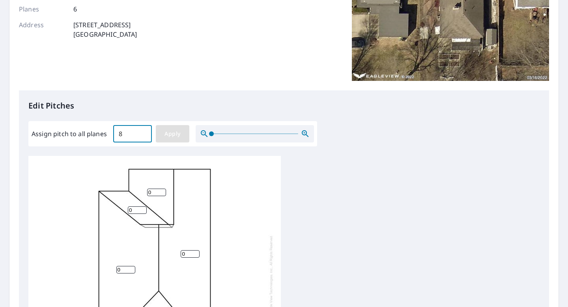  I want to click on p: Edit Pitches, so click(284, 106).